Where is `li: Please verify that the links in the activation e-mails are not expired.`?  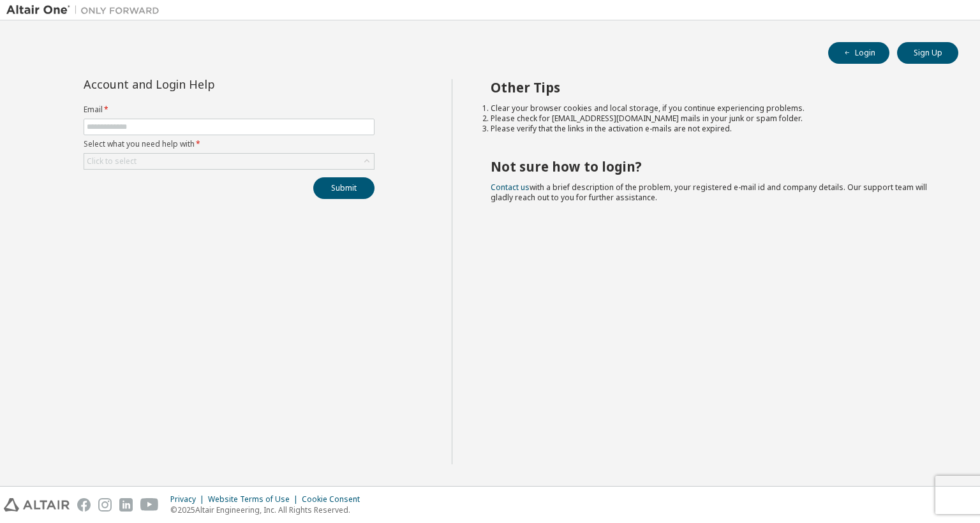
li: Please verify that the links in the activation e-mails are not expired. is located at coordinates (713, 129).